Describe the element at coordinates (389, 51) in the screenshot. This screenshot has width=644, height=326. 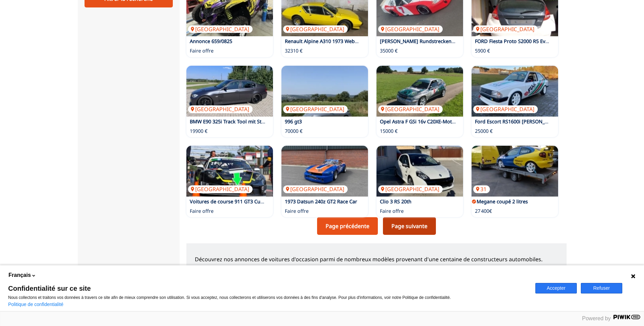
I see `p: 35000 €` at that location.